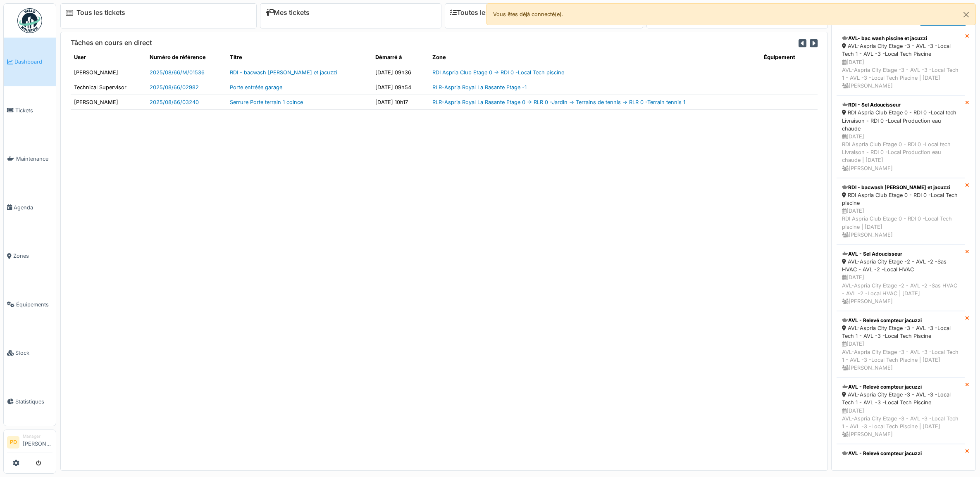 The height and width of the screenshot is (477, 980). Describe the element at coordinates (30, 111) in the screenshot. I see `a: Tickets` at that location.